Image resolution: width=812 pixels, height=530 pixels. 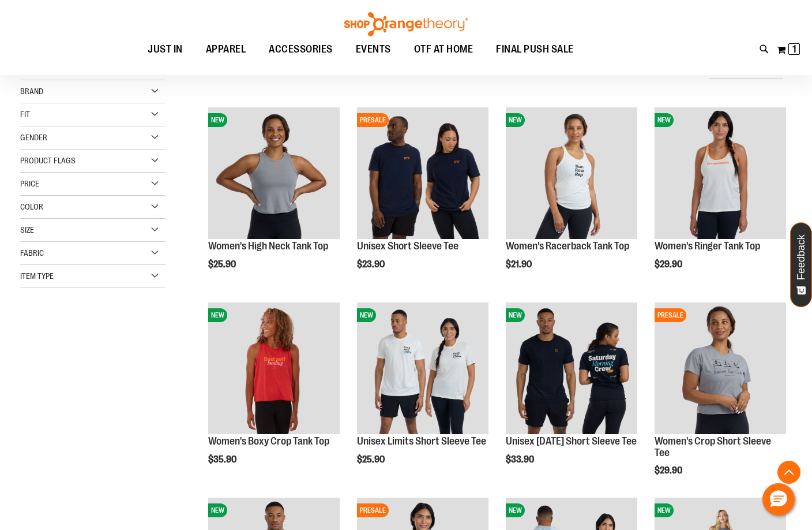 What do you see at coordinates (789, 472) in the screenshot?
I see `button: Back To Top` at bounding box center [789, 472].